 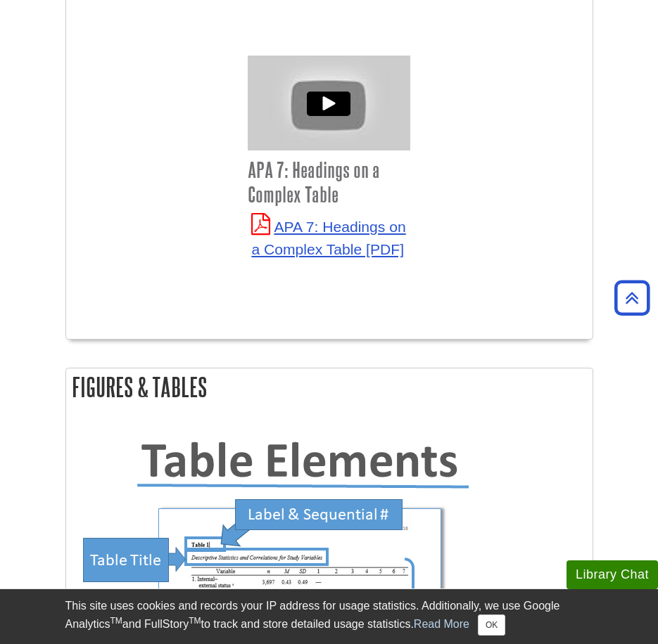 What do you see at coordinates (328, 182) in the screenshot?
I see `h3: APA 7: Headings on a Complex Table` at bounding box center [328, 182].